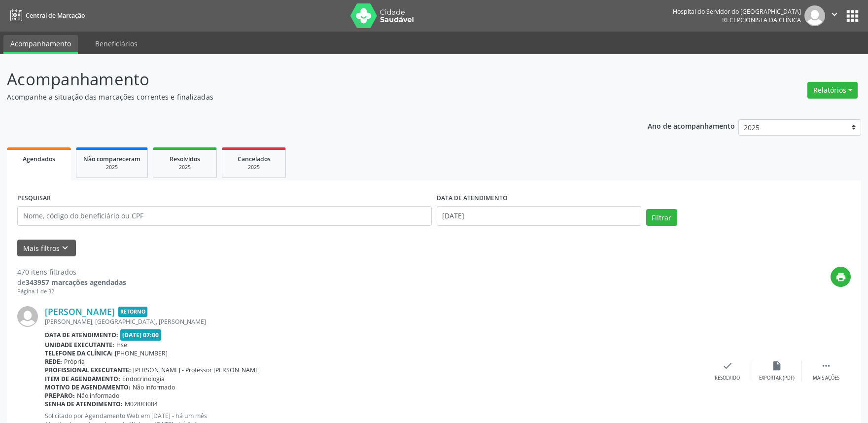 This screenshot has height=423, width=868. What do you see at coordinates (143, 379) in the screenshot?
I see `span: Endocrinologia` at bounding box center [143, 379].